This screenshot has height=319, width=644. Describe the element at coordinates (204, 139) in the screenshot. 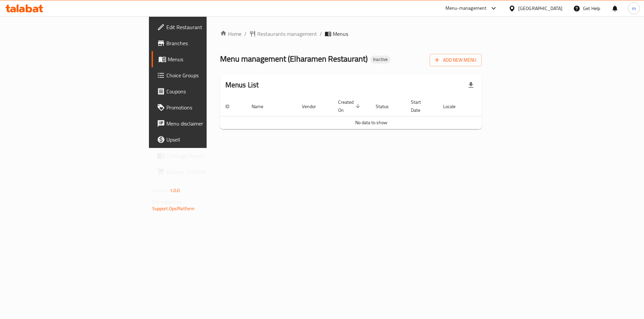

I see `a: Upsell` at that location.